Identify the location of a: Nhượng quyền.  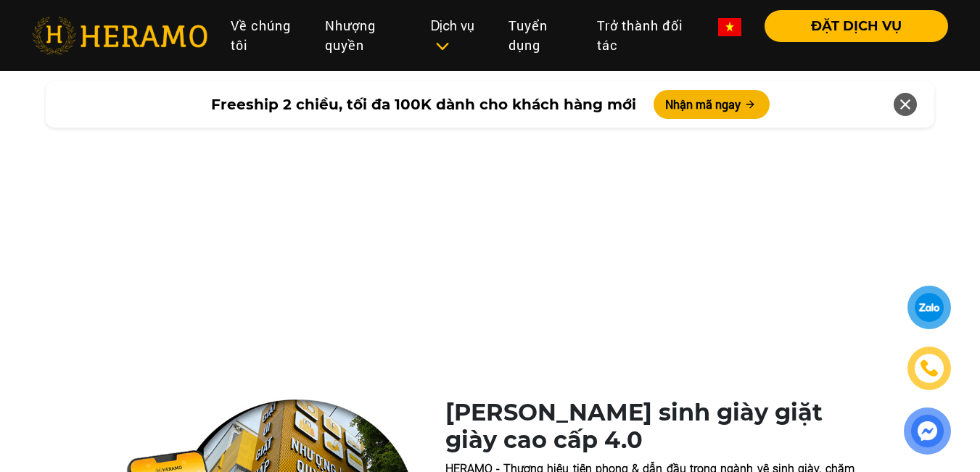
(366, 35).